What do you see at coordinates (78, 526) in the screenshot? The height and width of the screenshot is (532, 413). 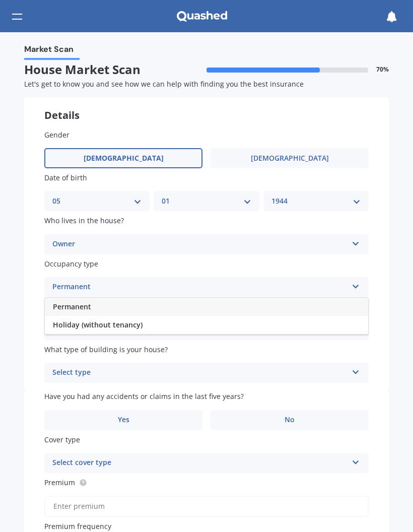 I see `span: Premium frequency` at bounding box center [78, 526].